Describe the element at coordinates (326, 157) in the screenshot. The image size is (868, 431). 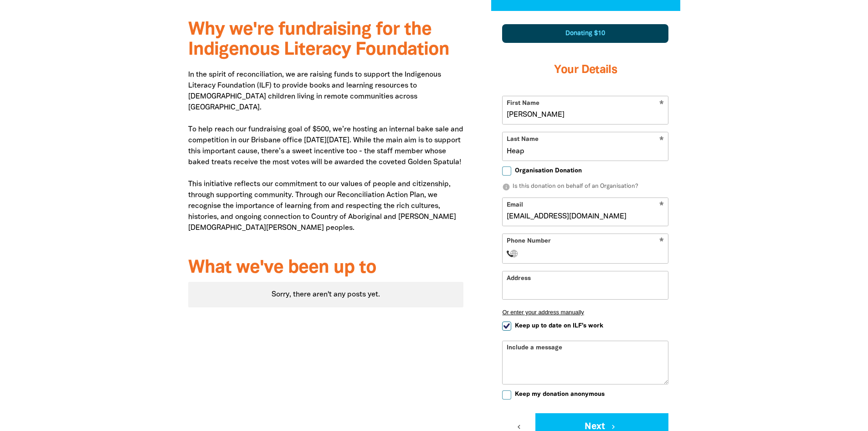
I see `p: In the spirit of reconciliation, we are raising funds to support the Indigenous Literacy Foundati...` at that location.